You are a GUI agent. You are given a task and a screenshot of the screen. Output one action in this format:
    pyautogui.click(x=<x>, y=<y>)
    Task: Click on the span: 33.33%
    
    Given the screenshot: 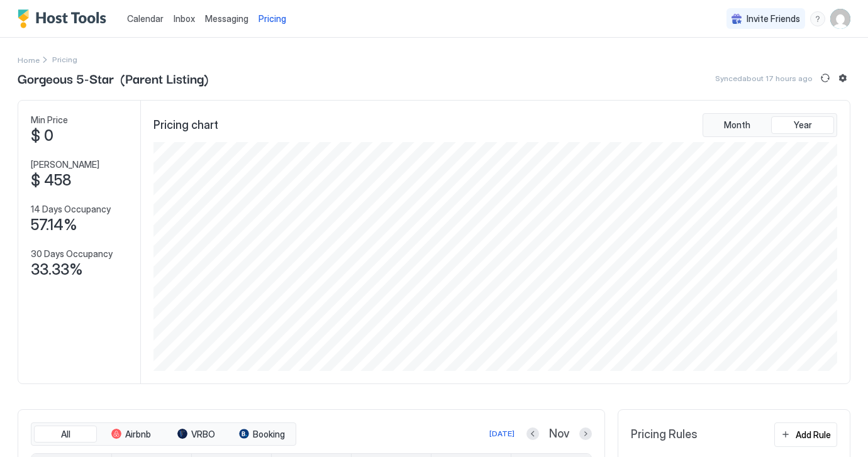 What is the action you would take?
    pyautogui.click(x=56, y=269)
    